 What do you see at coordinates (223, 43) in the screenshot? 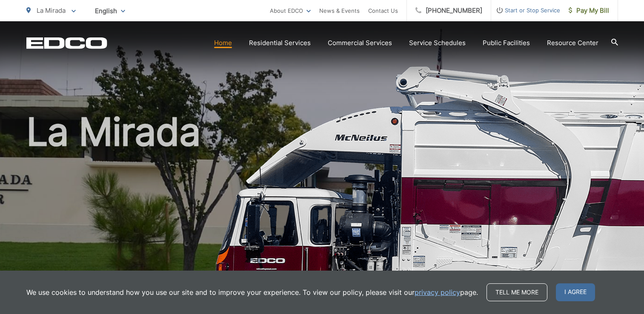
I see `a: Home` at bounding box center [223, 43].